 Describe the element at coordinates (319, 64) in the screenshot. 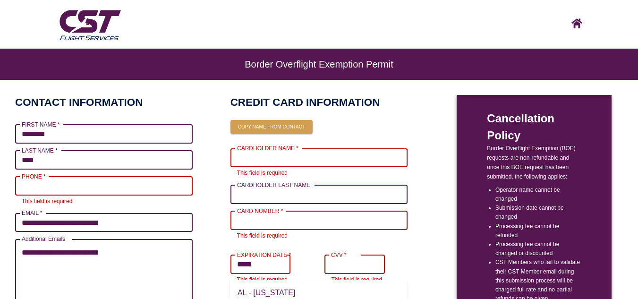

I see `h6: Border Overflight Exemption Permit` at that location.